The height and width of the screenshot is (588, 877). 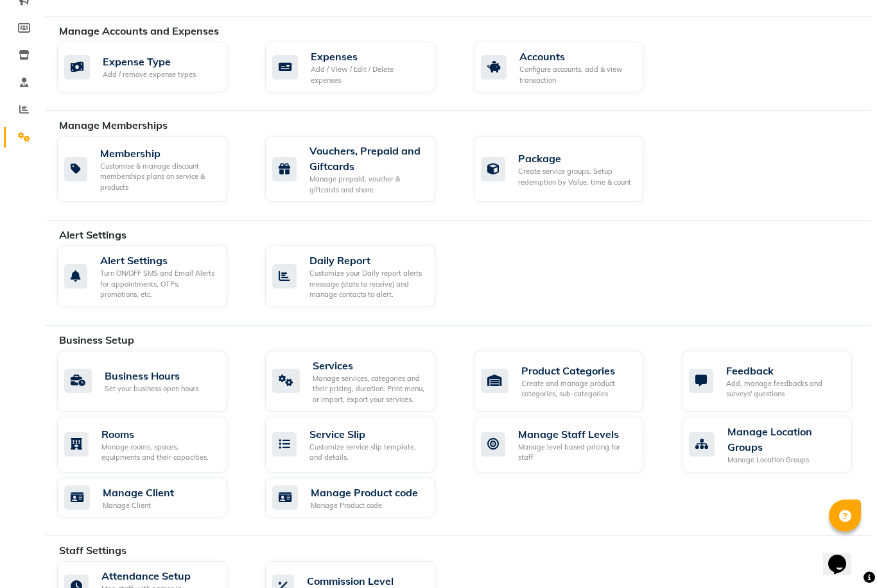 What do you see at coordinates (576, 453) in the screenshot?
I see `div: Manage level based pricing for staff` at bounding box center [576, 453].